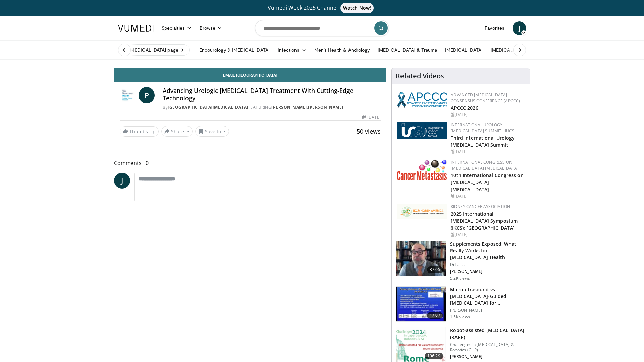  What do you see at coordinates (291, 50) in the screenshot?
I see `a: Infections` at bounding box center [291, 50].